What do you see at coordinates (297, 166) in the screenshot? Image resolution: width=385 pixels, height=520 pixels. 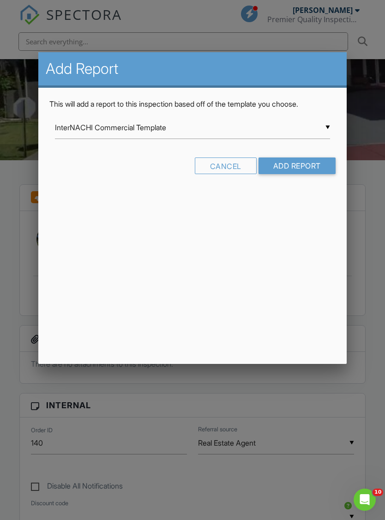 I see `input: Add Report` at bounding box center [297, 166].